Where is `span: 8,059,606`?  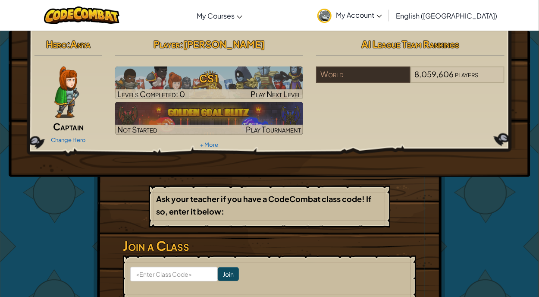
span: 8,059,606 is located at coordinates (434, 74).